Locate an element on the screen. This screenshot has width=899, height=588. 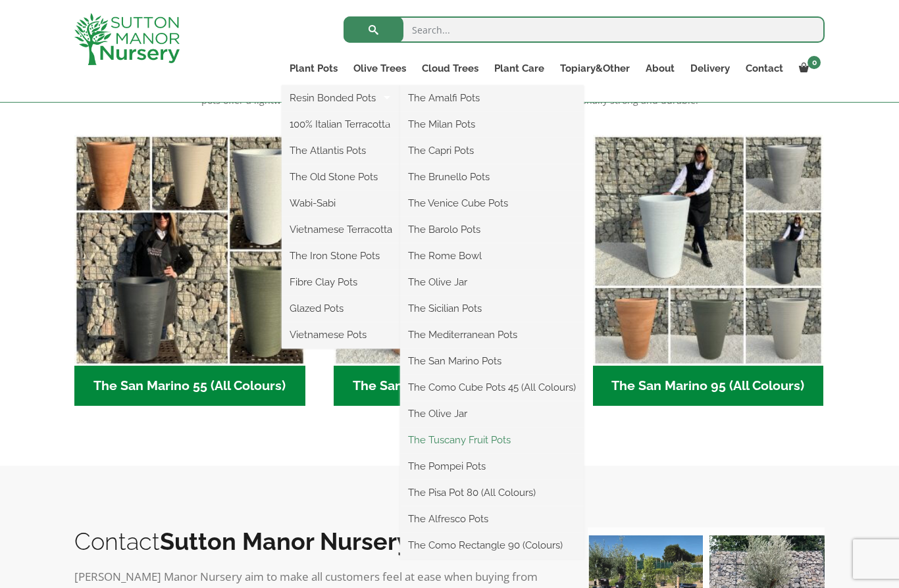
a: Contact is located at coordinates (764, 68).